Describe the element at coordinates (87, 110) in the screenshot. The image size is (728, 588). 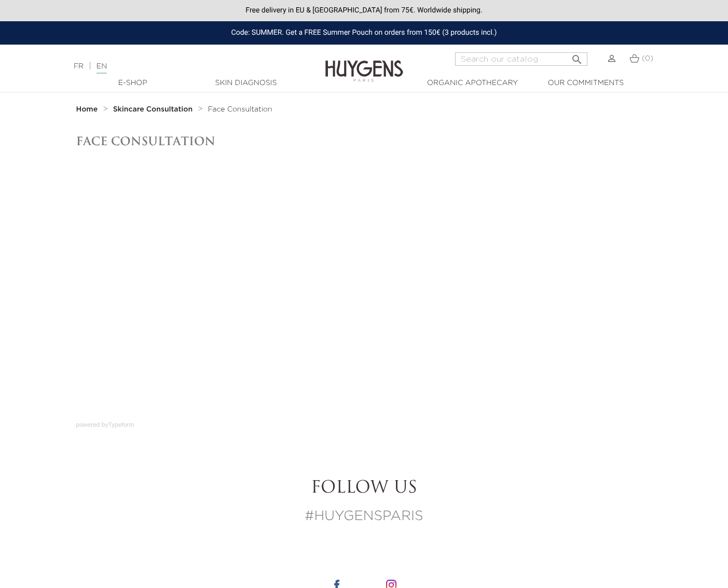
I see `strong: Home` at that location.